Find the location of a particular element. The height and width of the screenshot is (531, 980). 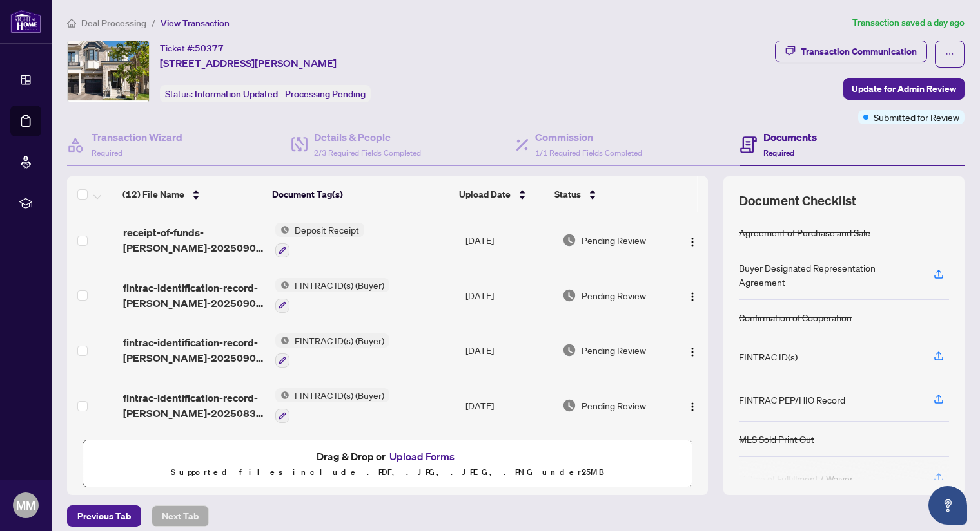

span: Drag & Drop or is located at coordinates (387, 457).